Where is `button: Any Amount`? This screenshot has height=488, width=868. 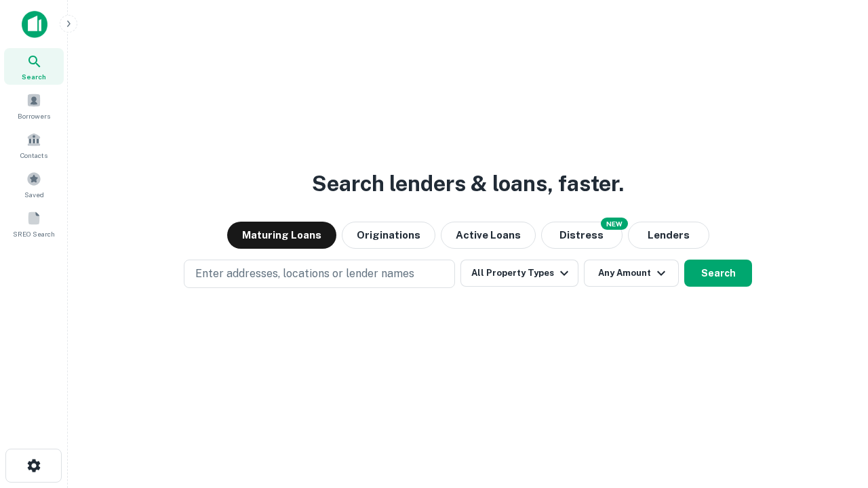 button: Any Amount is located at coordinates (632, 273).